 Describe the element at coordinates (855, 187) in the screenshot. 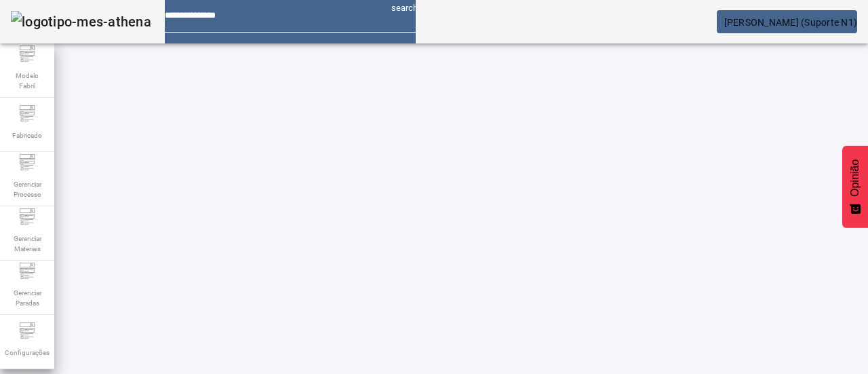

I see `button: Feedback - Mostrar pesquisa` at that location.